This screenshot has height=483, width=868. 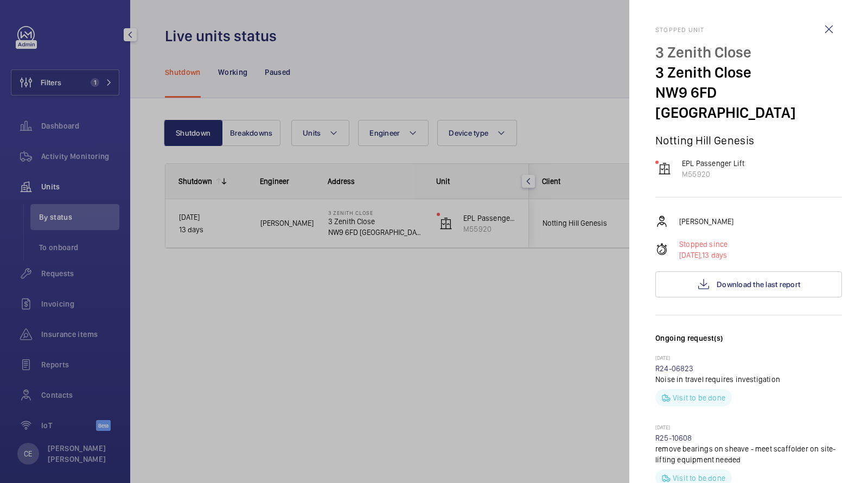 What do you see at coordinates (674, 438) in the screenshot?
I see `a: R25-10608` at bounding box center [674, 438].